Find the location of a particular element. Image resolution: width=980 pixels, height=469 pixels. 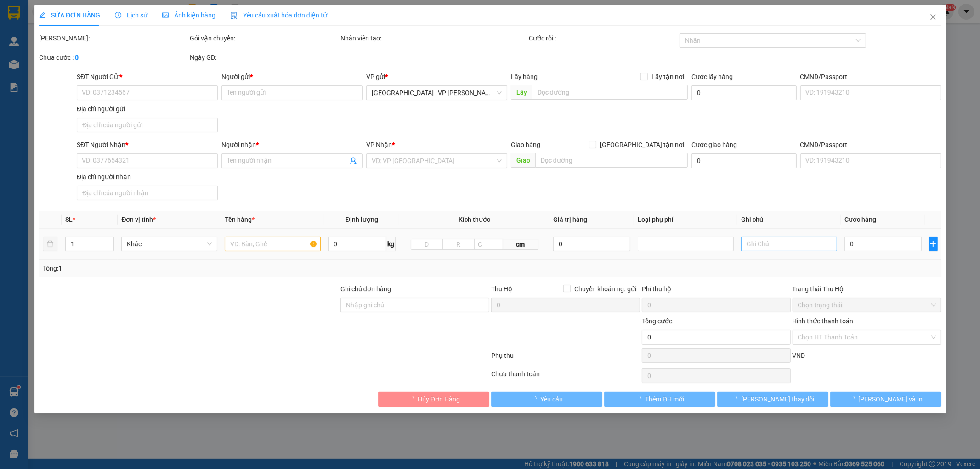

span: plus is located at coordinates (932, 244).